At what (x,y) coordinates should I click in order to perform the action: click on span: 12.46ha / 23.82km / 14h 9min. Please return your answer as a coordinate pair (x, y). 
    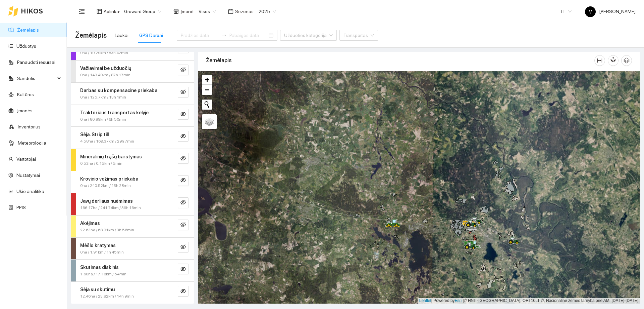
    Looking at the image, I should click on (107, 296).